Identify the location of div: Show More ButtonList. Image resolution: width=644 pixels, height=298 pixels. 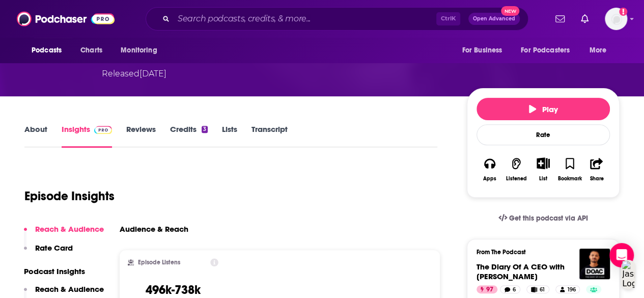
(543, 169).